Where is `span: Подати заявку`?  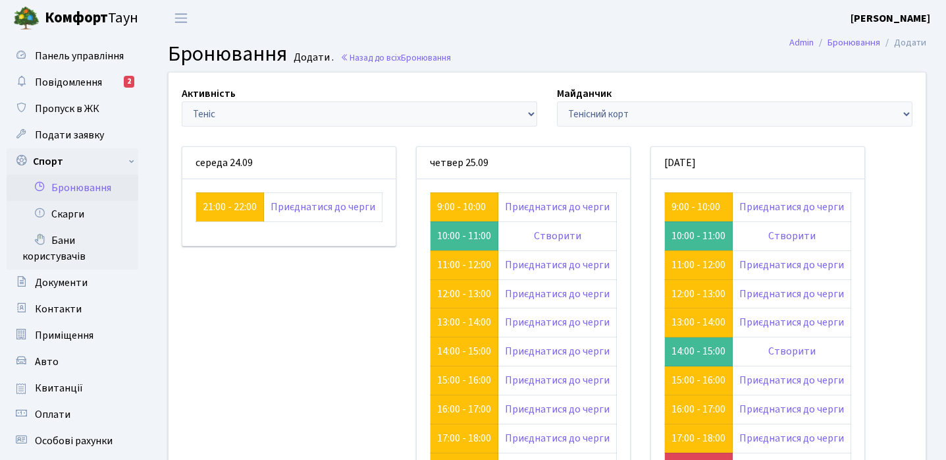
span: Подати заявку is located at coordinates (69, 135).